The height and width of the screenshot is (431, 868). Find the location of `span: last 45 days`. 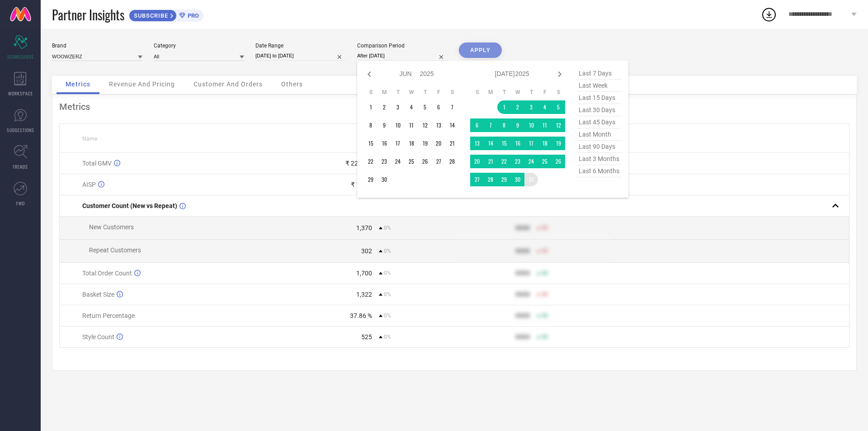

span: last 45 days is located at coordinates (599, 122).